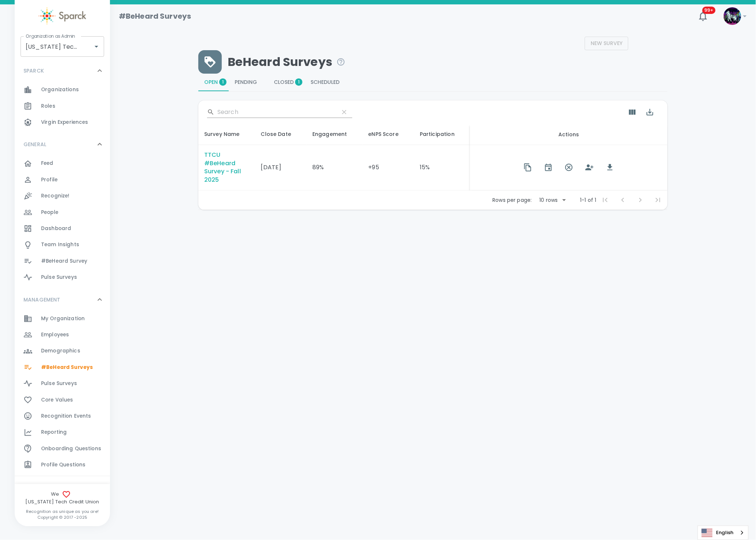 The width and height of the screenshot is (756, 540). I want to click on div: Profile Questions, so click(62, 465).